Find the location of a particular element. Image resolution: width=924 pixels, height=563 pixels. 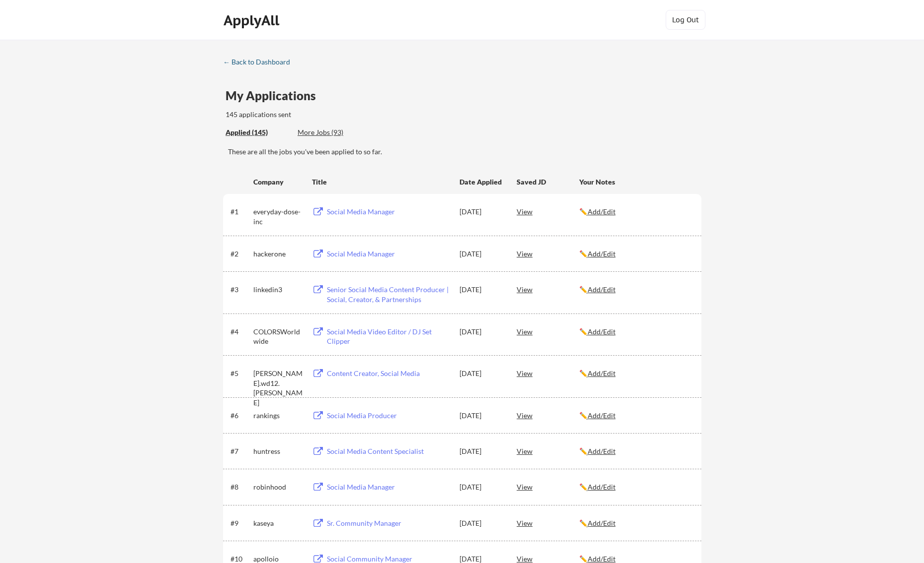

div: Your Notes is located at coordinates (636, 182).